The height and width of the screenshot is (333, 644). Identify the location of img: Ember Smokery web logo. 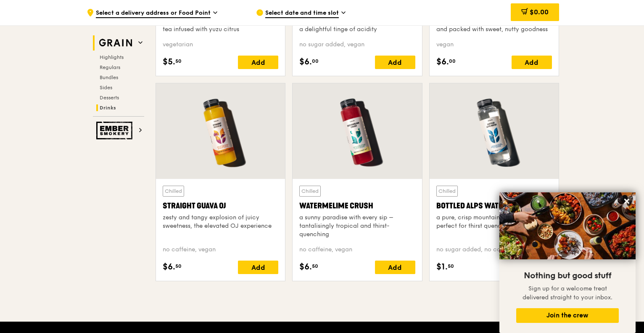
(115, 130).